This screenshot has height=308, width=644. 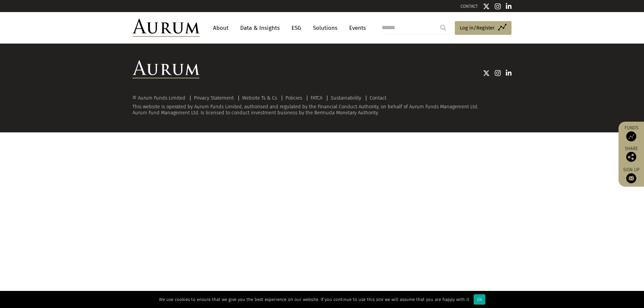 I want to click on span: Log in/Register, so click(x=478, y=28).